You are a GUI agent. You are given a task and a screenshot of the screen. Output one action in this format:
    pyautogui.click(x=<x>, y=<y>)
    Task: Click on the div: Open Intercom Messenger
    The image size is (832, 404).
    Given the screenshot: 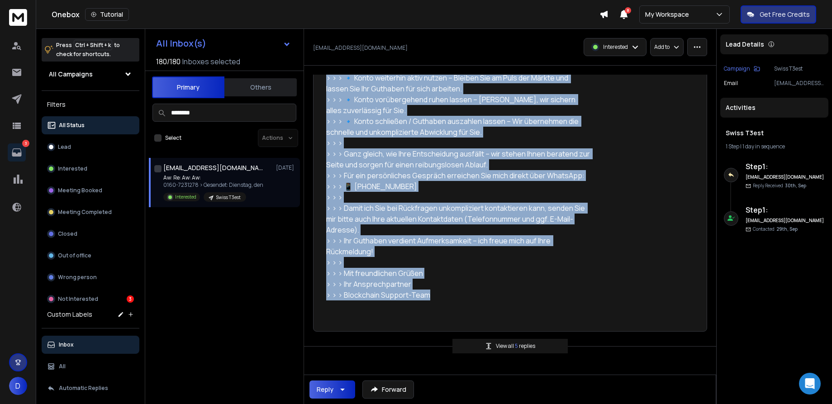 What is the action you would take?
    pyautogui.click(x=809, y=383)
    